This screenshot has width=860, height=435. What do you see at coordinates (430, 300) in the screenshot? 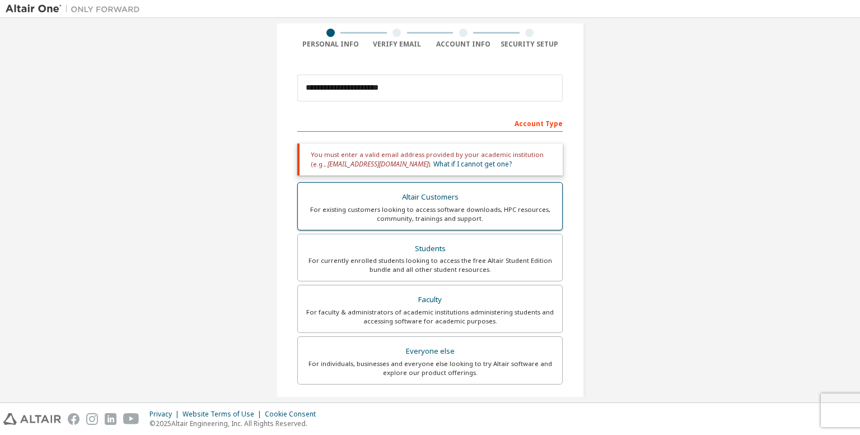
I see `div: Faculty` at bounding box center [430, 300].